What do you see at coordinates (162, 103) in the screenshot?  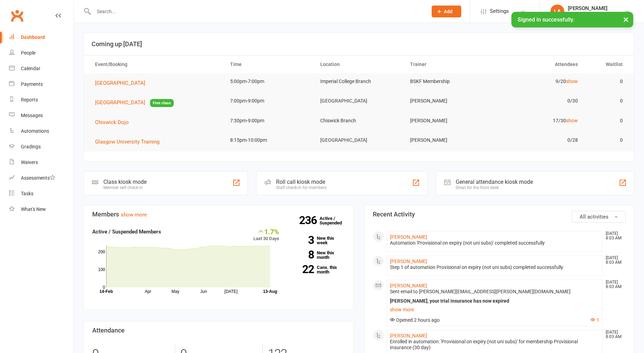 I see `span: Free class` at bounding box center [162, 103].